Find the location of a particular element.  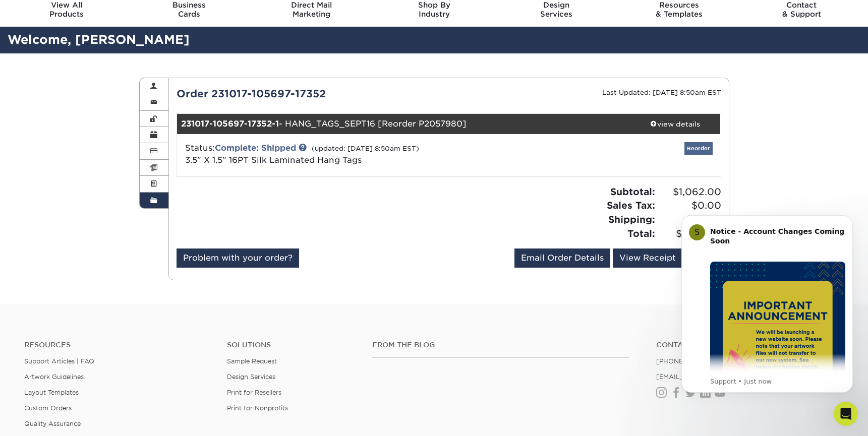

h4: From the Blog is located at coordinates (500, 345).